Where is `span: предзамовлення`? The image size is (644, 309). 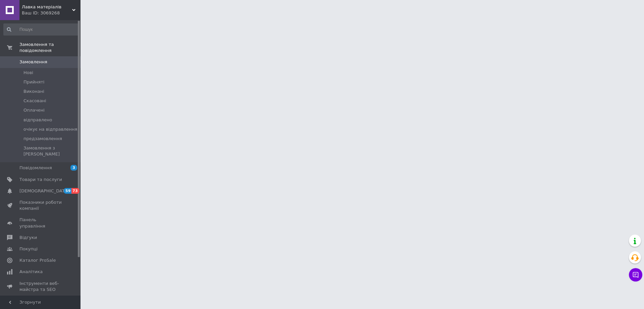 span: предзамовлення is located at coordinates (43, 139).